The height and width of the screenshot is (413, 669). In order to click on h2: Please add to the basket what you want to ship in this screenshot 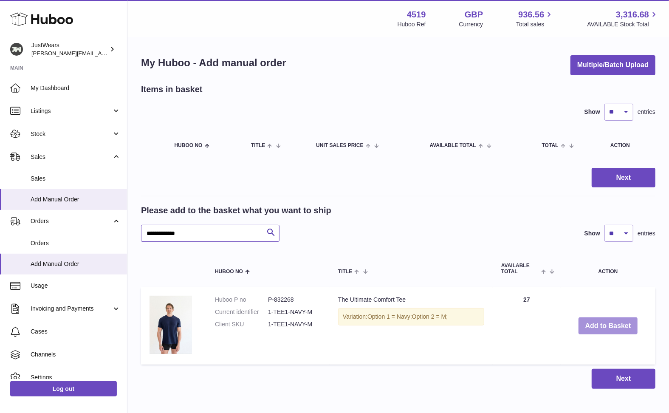, I will do `click(236, 210)`.